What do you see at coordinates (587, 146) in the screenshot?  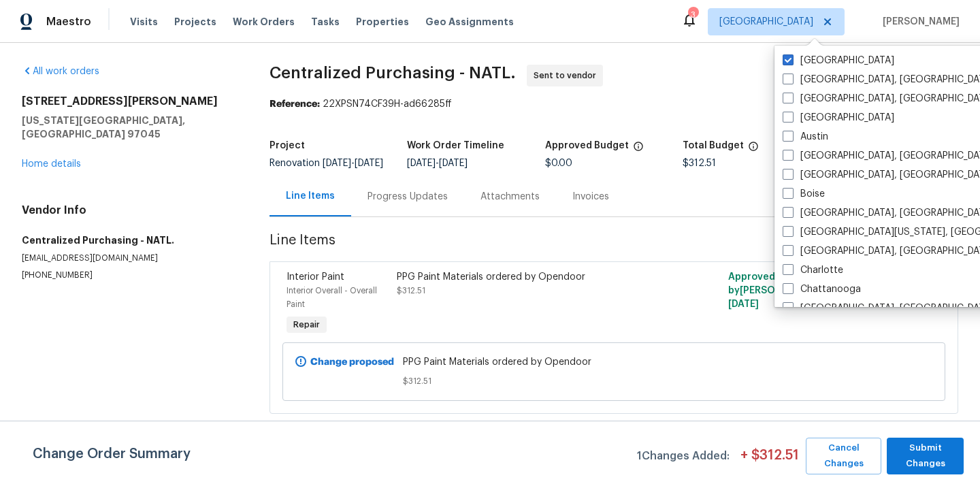 I see `h5: Approved Budget` at bounding box center [587, 146].